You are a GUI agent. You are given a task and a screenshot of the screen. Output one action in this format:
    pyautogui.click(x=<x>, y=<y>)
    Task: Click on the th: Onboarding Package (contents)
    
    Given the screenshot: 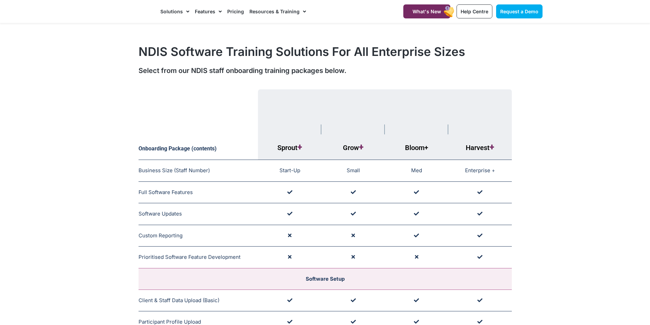 What is the action you would take?
    pyautogui.click(x=198, y=125)
    